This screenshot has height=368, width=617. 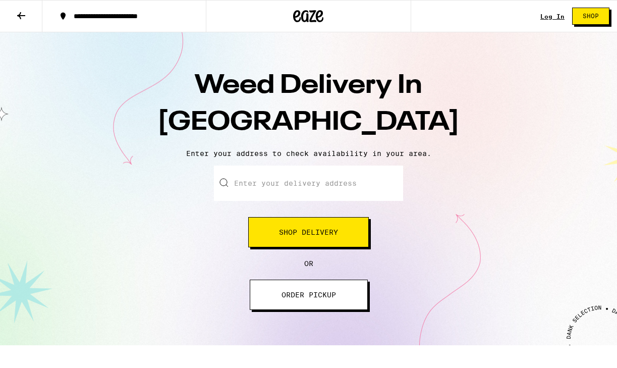 What do you see at coordinates (308, 153) in the screenshot?
I see `p: Enter your address to check availability in your area.` at bounding box center [308, 153].